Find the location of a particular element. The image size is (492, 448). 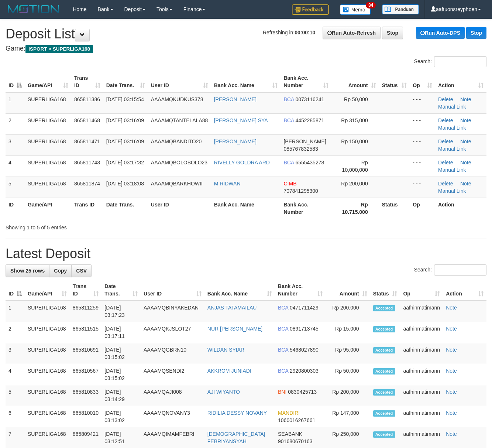

th: Status is located at coordinates (395, 208).